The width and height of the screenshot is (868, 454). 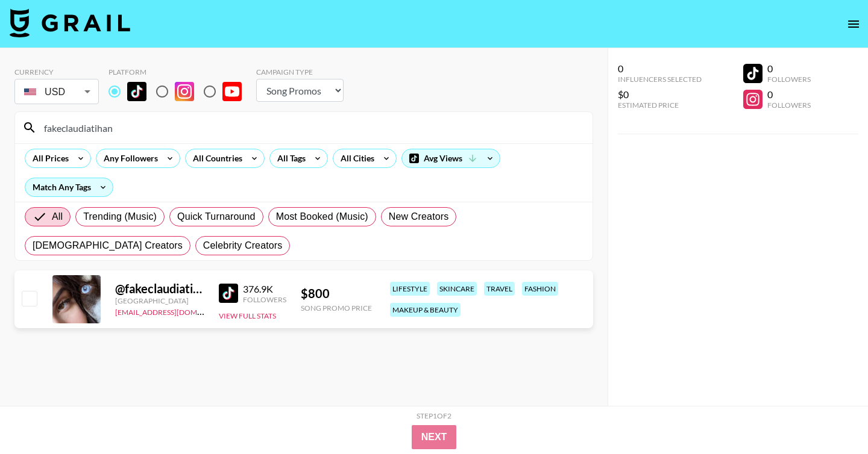 I want to click on div: All Countries, so click(x=215, y=159).